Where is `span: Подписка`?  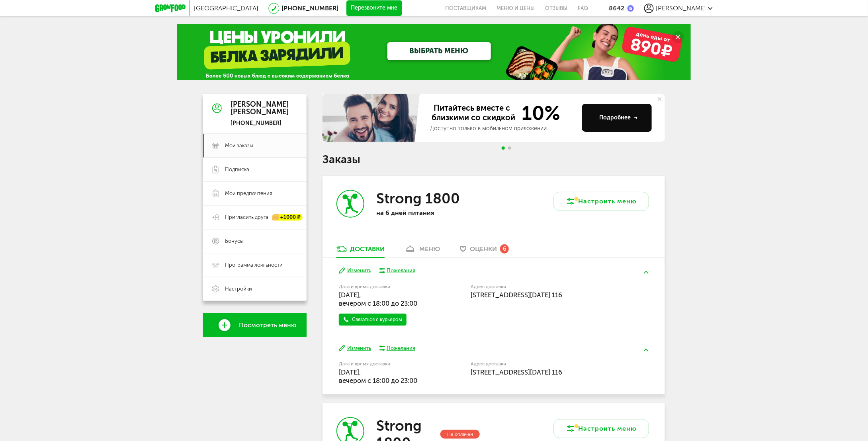
span: Подписка is located at coordinates (237, 170).